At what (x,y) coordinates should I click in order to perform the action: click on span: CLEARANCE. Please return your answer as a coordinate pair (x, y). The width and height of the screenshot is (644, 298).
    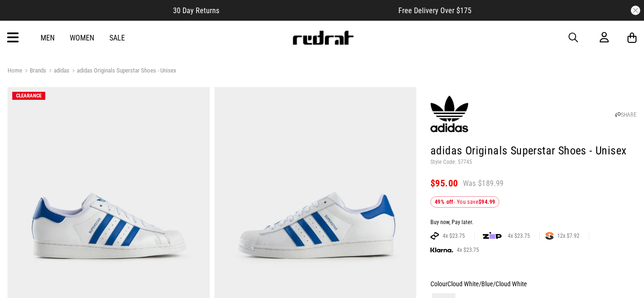
    Looking at the image, I should click on (29, 95).